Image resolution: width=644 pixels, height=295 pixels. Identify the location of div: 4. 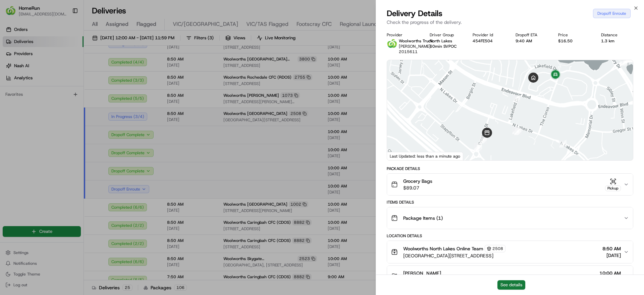
(483, 139).